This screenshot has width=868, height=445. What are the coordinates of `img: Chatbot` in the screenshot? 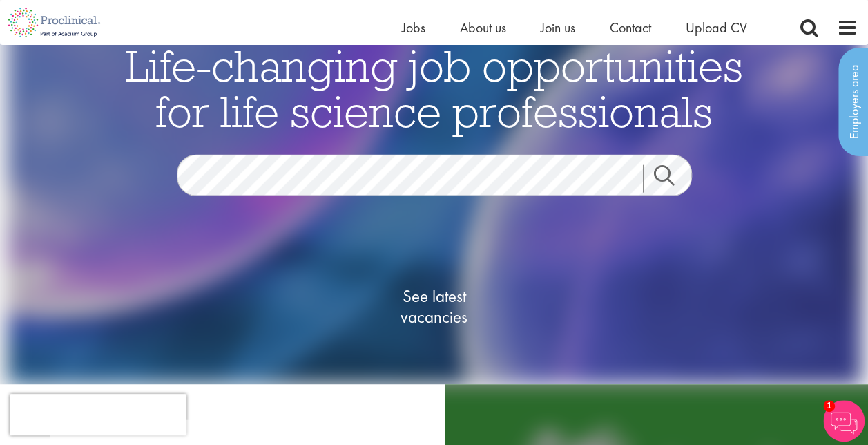 It's located at (844, 421).